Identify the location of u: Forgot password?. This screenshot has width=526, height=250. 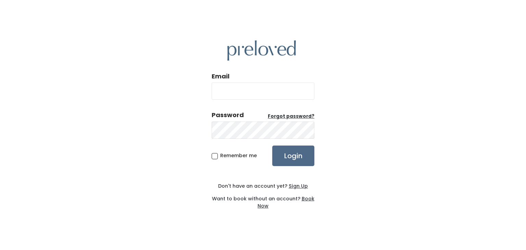
(291, 116).